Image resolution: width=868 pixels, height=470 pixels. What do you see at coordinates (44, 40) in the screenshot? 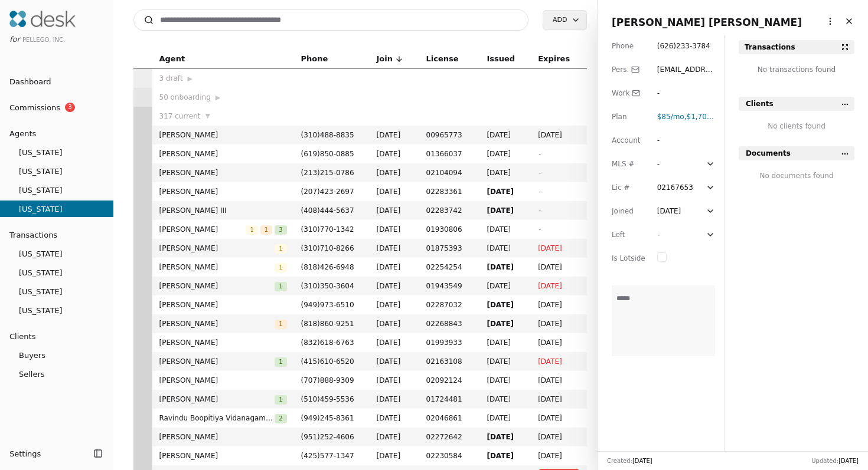
I see `span: Pellego, Inc.` at bounding box center [44, 40].